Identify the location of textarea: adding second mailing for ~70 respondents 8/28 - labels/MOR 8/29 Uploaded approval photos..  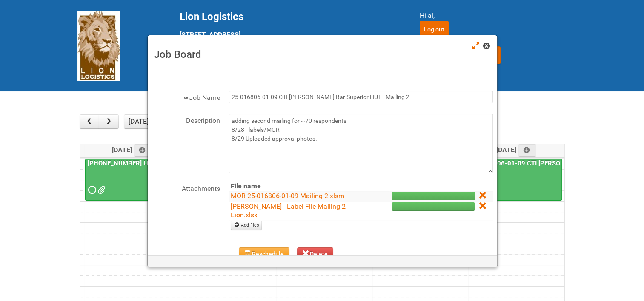
(360, 143).